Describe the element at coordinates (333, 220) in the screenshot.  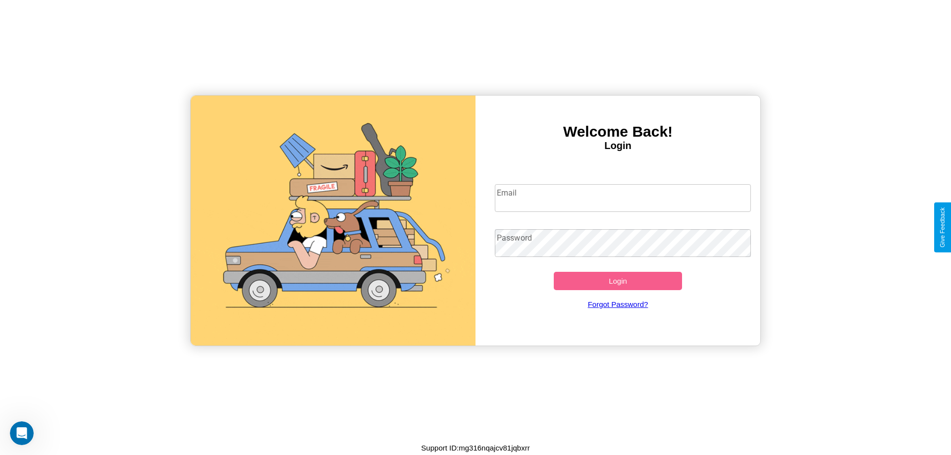
I see `img: gif` at that location.